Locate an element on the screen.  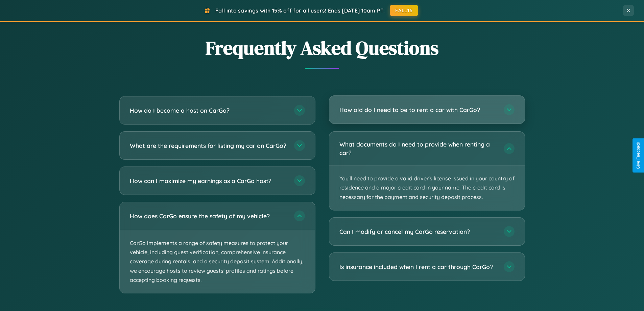
h3: Is insurance included when I rent a car through CarGo? is located at coordinates (418, 266).